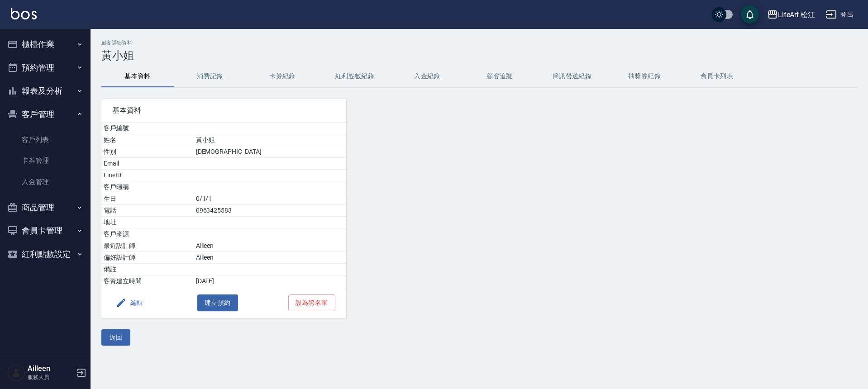  Describe the element at coordinates (499, 77) in the screenshot. I see `button: 顧客追蹤` at that location.